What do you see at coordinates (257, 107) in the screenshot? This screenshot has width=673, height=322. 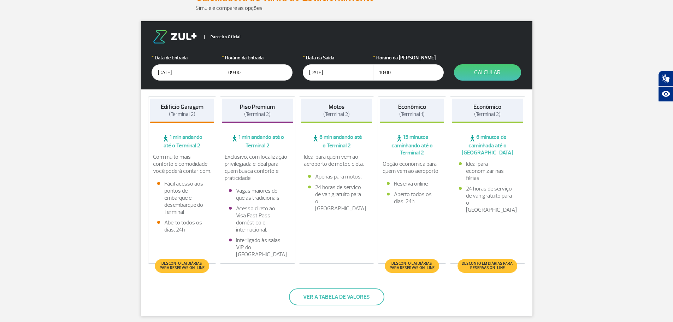 I see `strong: Piso Premium` at bounding box center [257, 107].